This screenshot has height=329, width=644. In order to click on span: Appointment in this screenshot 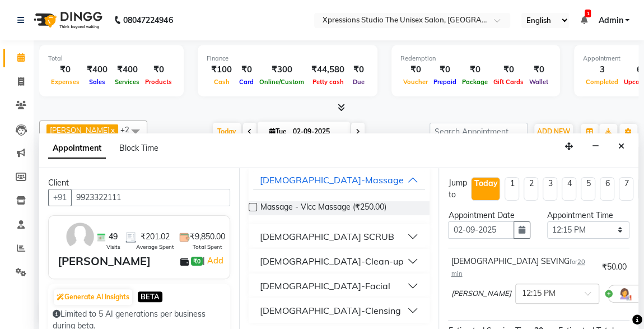, I will do `click(77, 149)`.